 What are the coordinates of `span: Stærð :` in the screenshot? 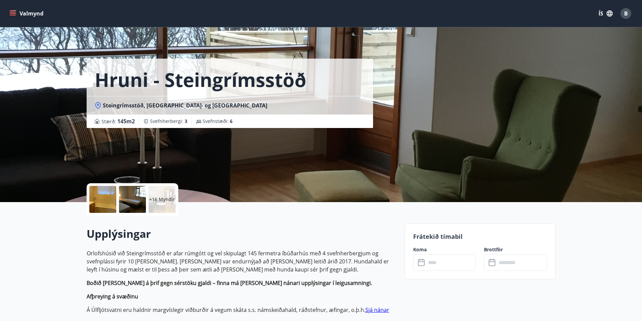 It's located at (118, 121).